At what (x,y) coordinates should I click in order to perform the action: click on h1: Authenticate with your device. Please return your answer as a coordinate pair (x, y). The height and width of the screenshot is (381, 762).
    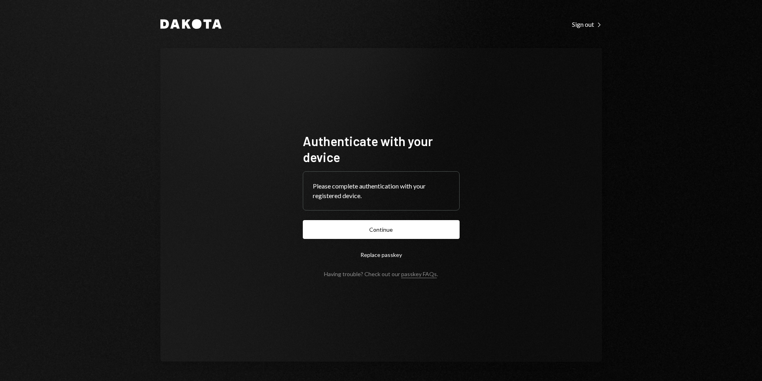
    Looking at the image, I should click on (381, 149).